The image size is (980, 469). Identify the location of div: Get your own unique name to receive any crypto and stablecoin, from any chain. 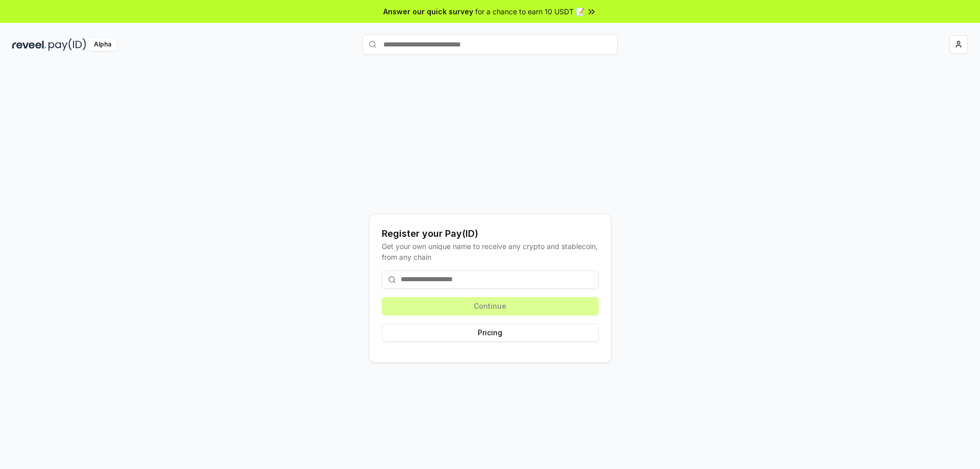
(490, 252).